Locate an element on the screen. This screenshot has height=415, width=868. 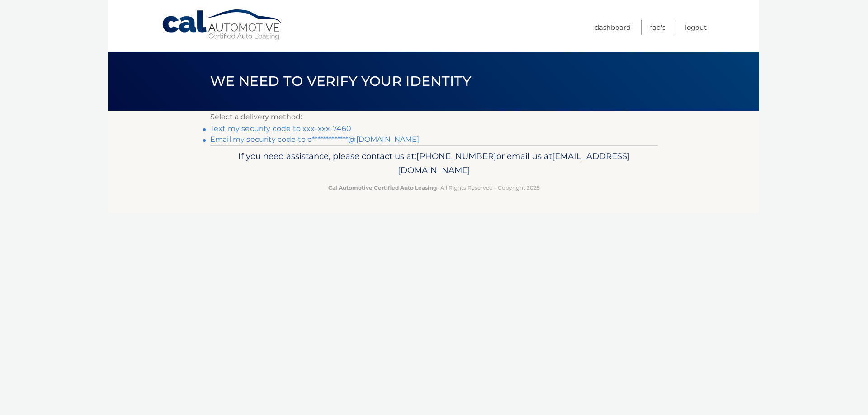
p: If you need assistance, please contact us at: or email us at is located at coordinates (434, 164).